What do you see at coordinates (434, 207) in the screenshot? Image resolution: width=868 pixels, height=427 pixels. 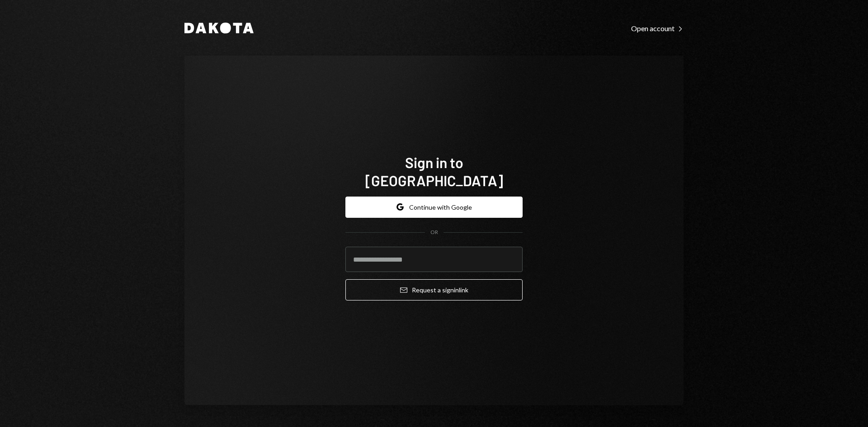 I see `button: Continue with Google` at bounding box center [434, 207].